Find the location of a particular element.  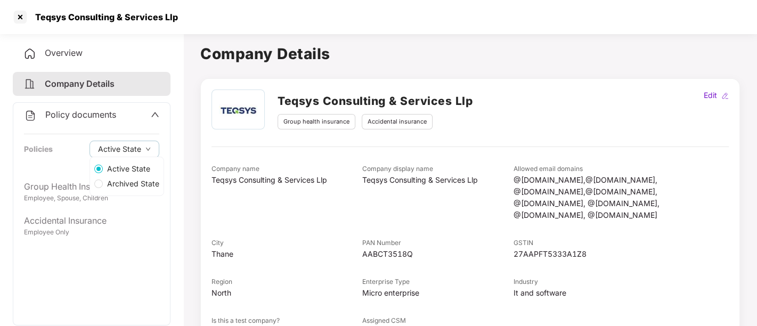

span: down is located at coordinates (148, 149).